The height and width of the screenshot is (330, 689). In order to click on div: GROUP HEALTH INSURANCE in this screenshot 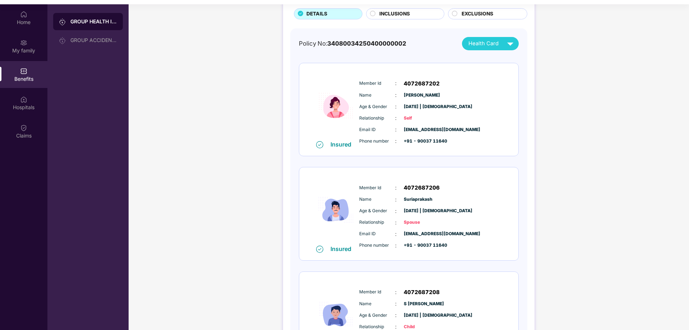, I will do `click(94, 22)`.